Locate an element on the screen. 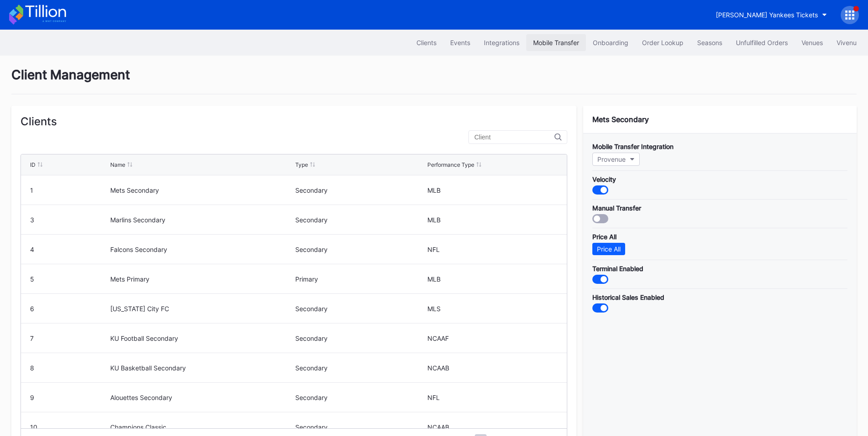 The height and width of the screenshot is (436, 868). div: Vivenu is located at coordinates (846, 42).